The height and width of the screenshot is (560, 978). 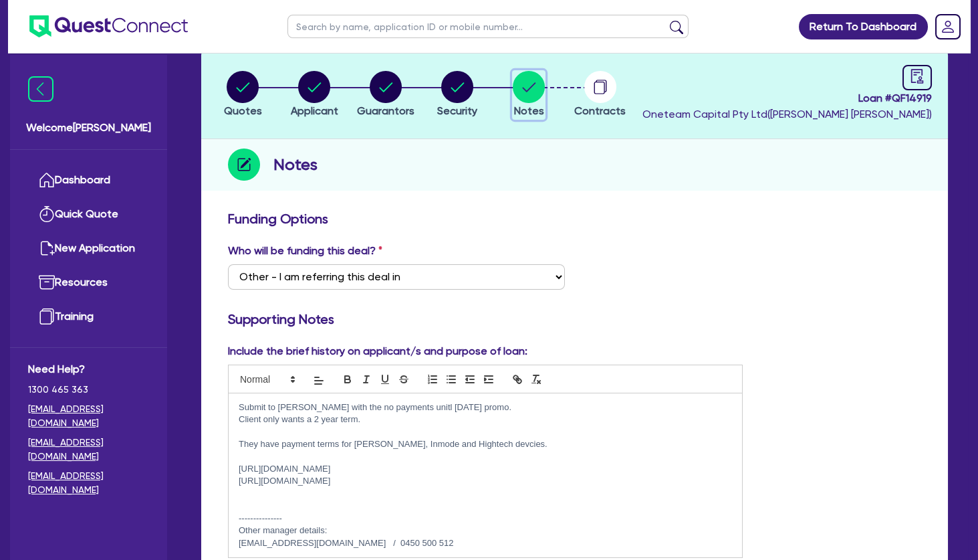 I want to click on img: quest-connect-logo-blue, so click(x=108, y=26).